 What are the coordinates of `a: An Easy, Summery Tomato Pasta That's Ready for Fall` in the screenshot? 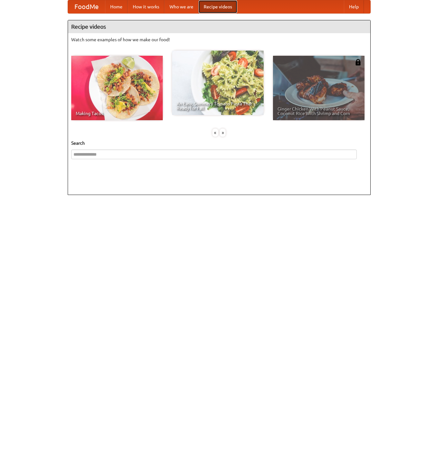 It's located at (218, 83).